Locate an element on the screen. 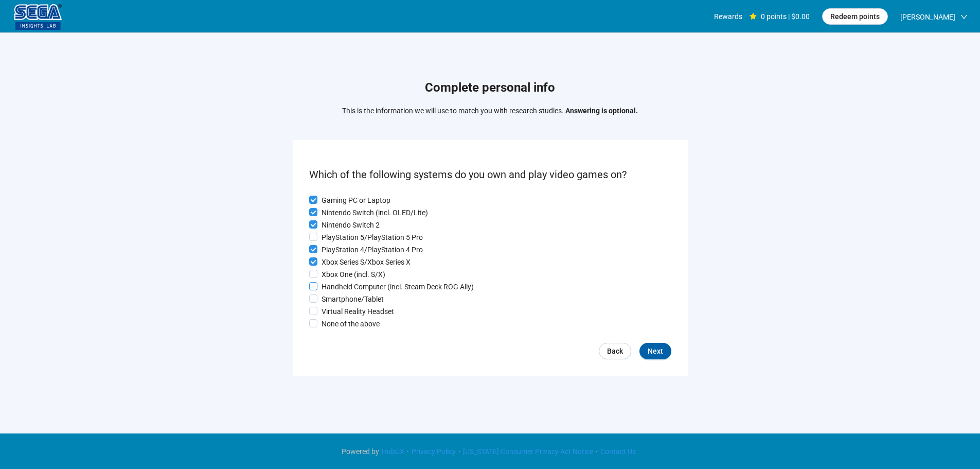  p: PlayStation 5/PlayStation 5 Pro is located at coordinates (372, 237).